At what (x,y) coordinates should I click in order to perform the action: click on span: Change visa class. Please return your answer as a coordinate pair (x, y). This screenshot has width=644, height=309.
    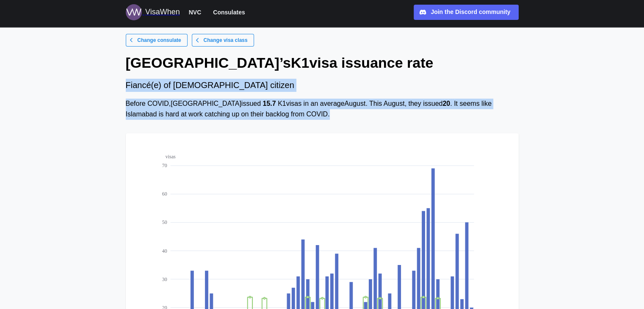
    Looking at the image, I should click on (226, 40).